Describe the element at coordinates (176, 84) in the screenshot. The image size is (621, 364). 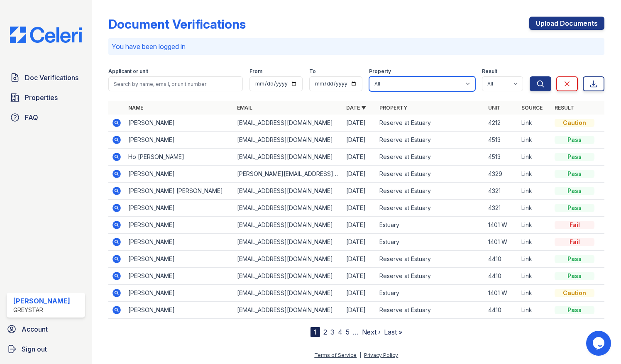
I see `input: Search by name, email, or unit number` at that location.